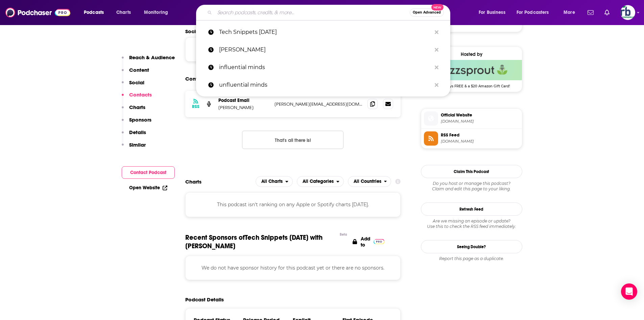  Describe the element at coordinates (134, 148) in the screenshot. I see `button: Similar` at that location.